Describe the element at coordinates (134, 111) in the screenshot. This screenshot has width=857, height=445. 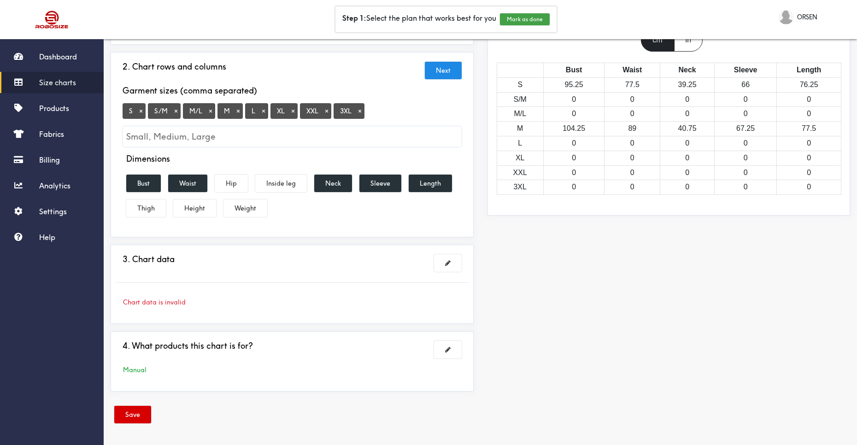
I see `span: S` at that location.